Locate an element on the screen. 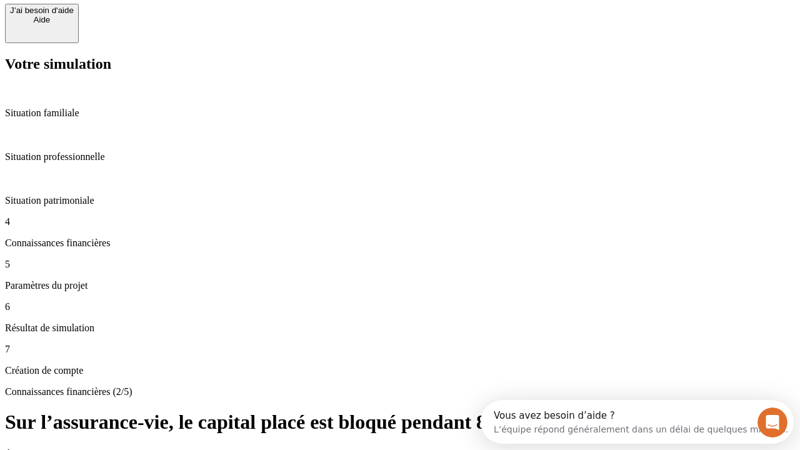 This screenshot has height=450, width=800. p: Création de compte is located at coordinates (400, 370).